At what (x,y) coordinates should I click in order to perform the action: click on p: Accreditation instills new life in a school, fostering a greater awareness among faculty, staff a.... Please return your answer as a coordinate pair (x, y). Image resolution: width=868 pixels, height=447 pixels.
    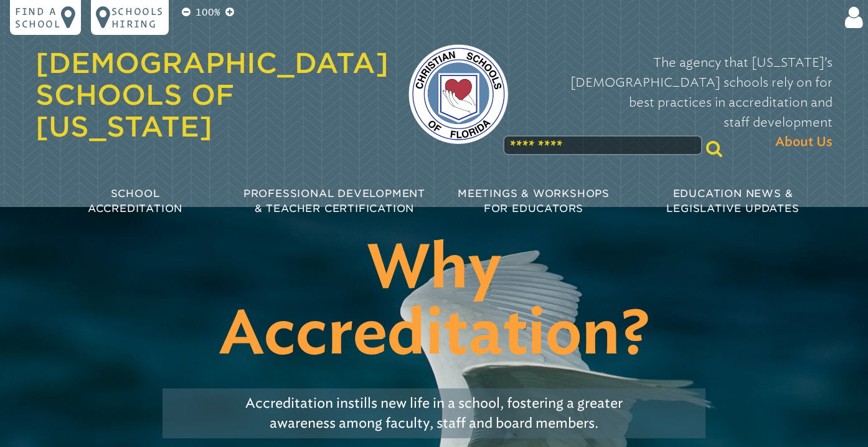
    Looking at the image, I should click on (434, 413).